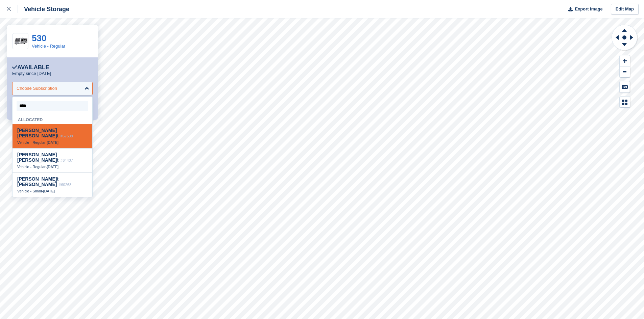 The height and width of the screenshot is (319, 644). What do you see at coordinates (67, 160) in the screenshot?
I see `span: #64407` at bounding box center [67, 160].